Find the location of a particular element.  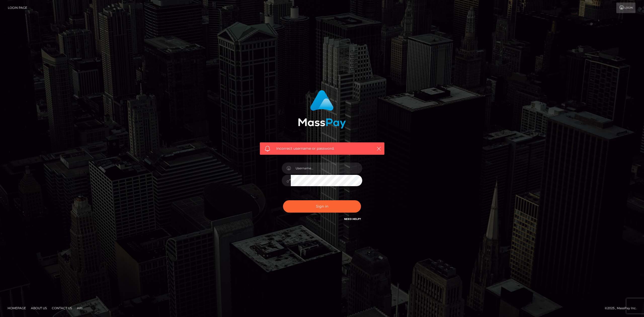

a: Login Page is located at coordinates (17, 8).